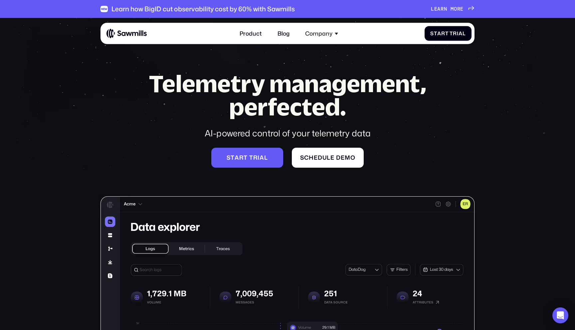 Image resolution: width=575 pixels, height=330 pixels. I want to click on div: Open Intercom Messenger, so click(560, 315).